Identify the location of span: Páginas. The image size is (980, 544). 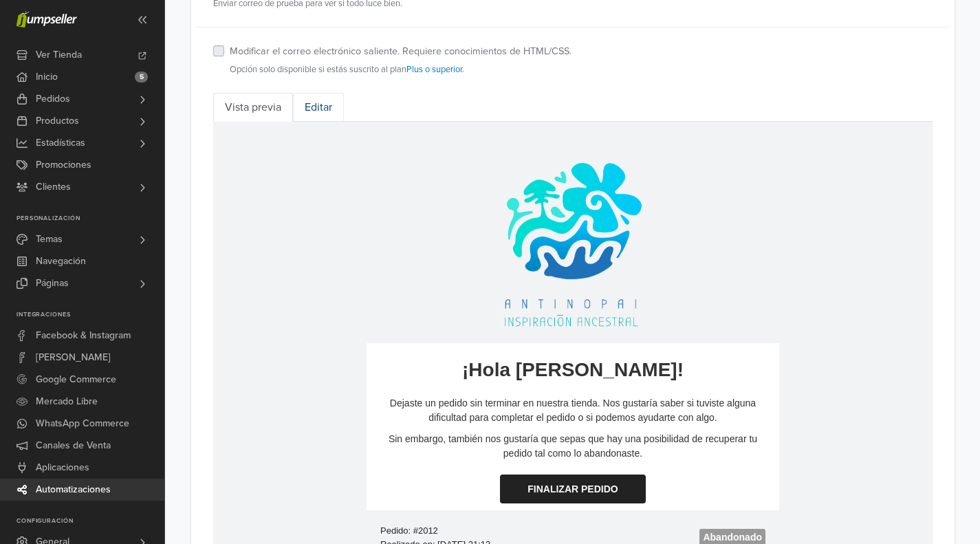
(52, 284).